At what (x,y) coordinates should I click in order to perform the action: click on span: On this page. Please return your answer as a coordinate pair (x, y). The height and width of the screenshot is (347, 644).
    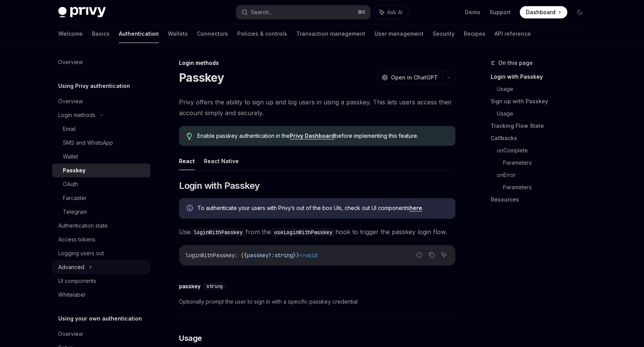
    Looking at the image, I should click on (516, 63).